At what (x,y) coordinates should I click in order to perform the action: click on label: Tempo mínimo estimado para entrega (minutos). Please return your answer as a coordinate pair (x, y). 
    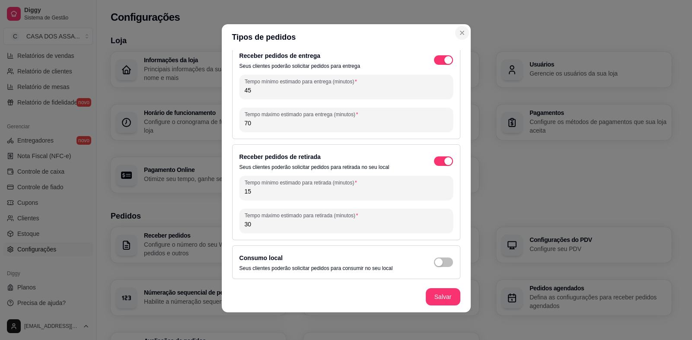
    Looking at the image, I should click on (302, 81).